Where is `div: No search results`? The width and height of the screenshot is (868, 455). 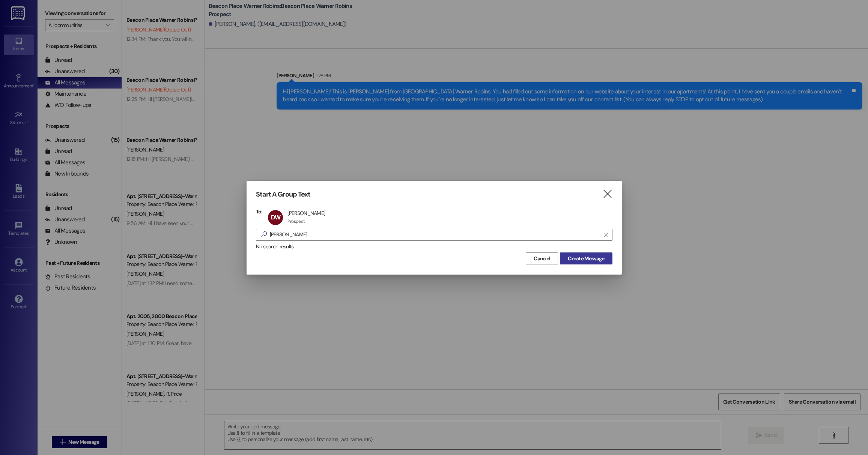 div: No search results is located at coordinates (434, 247).